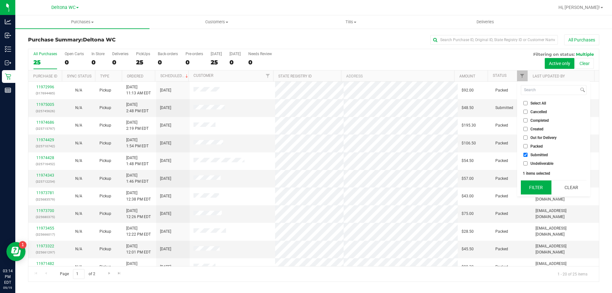 The width and height of the screenshot is (612, 293). What do you see at coordinates (573, 274) in the screenshot?
I see `span: 1 - 20 of 25 items` at bounding box center [573, 274].